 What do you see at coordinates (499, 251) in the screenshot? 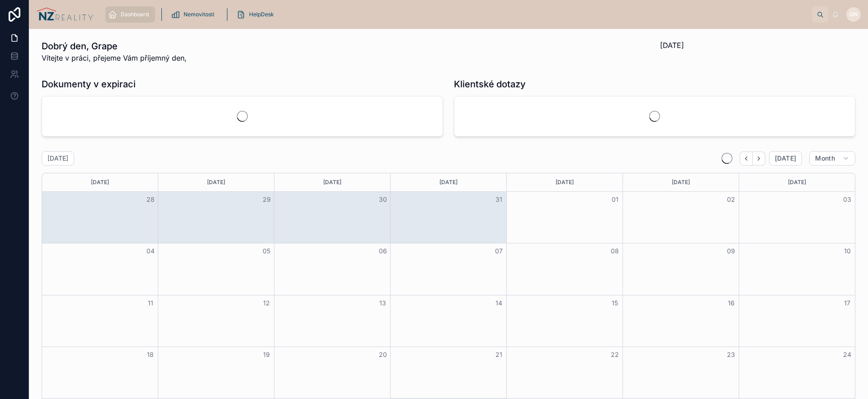
I see `button: 07` at bounding box center [499, 251].